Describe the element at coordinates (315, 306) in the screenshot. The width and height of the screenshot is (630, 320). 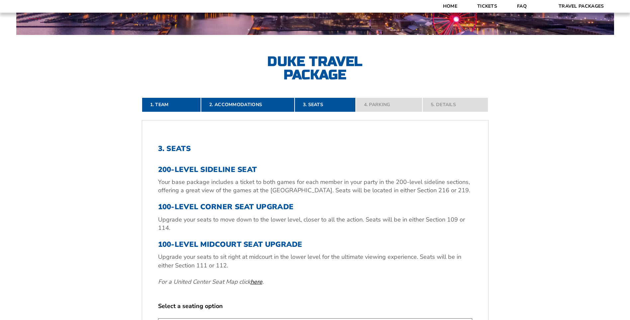
I see `label: Select a seating option` at that location.